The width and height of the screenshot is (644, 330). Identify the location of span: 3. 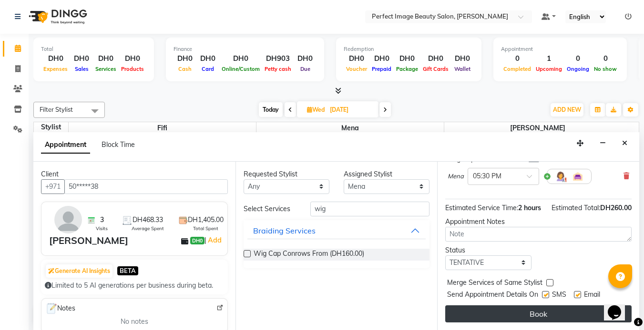
(102, 219).